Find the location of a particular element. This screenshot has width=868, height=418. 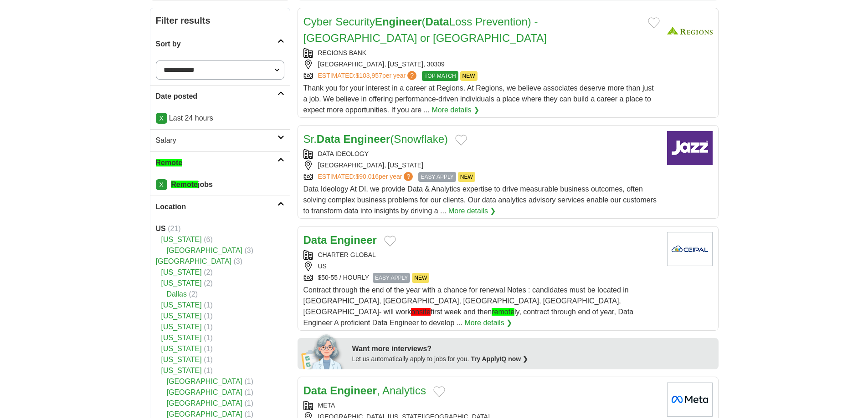

span: $103,957 is located at coordinates (369, 76).